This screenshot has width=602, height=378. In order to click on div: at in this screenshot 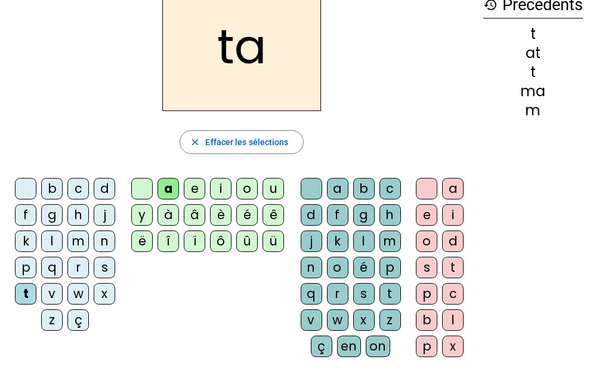, I will do `click(533, 53)`.